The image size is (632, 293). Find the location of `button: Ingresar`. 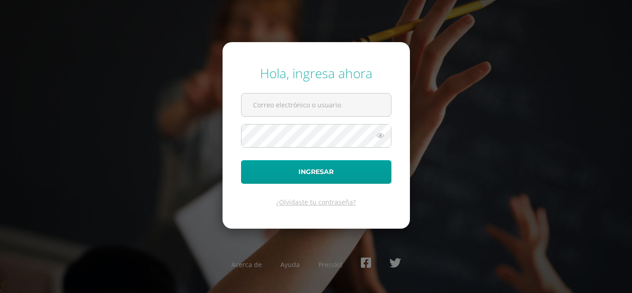

button: Ingresar is located at coordinates (316, 172).